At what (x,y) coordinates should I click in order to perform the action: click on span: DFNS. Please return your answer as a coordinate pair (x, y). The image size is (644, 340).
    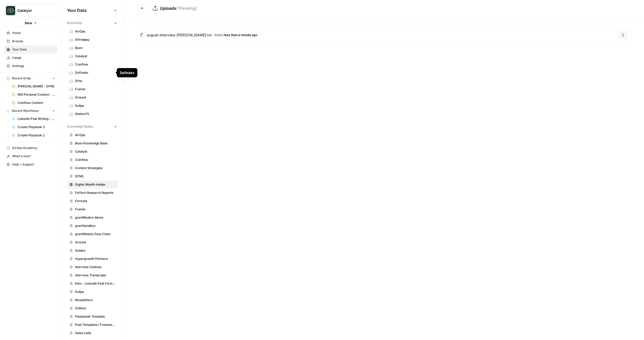
    Looking at the image, I should click on (95, 176).